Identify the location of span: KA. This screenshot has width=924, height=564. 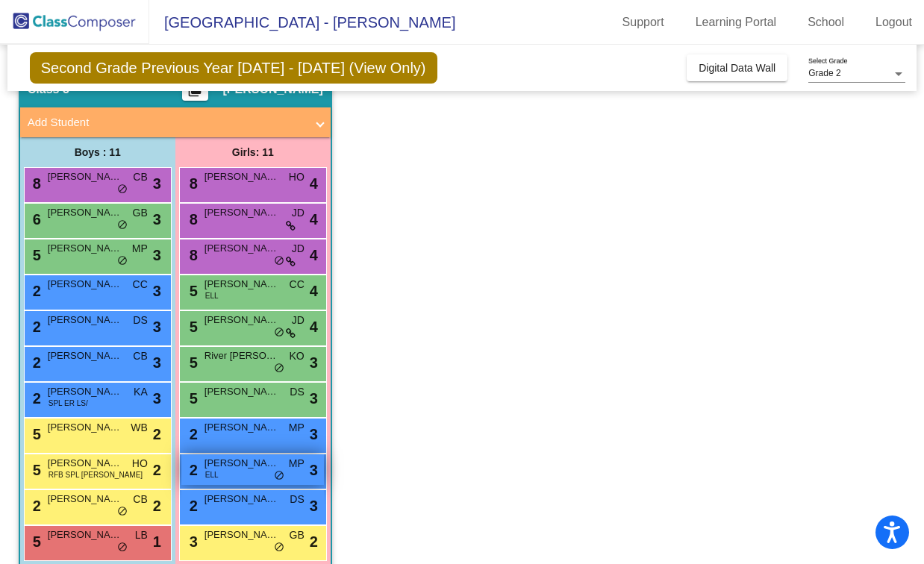
(140, 392).